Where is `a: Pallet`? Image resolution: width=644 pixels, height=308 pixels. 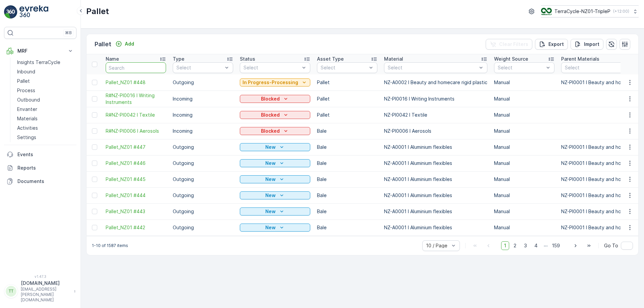 a: Pallet is located at coordinates (45, 81).